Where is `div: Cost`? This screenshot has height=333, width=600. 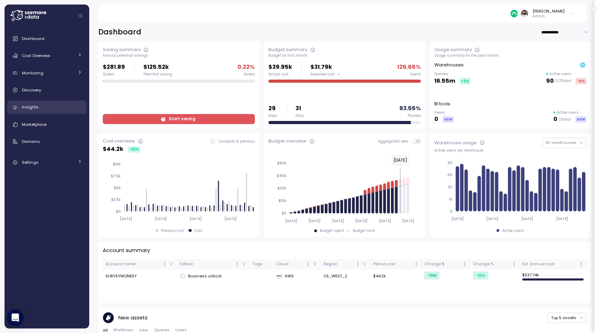
div: Cost is located at coordinates (198, 231).